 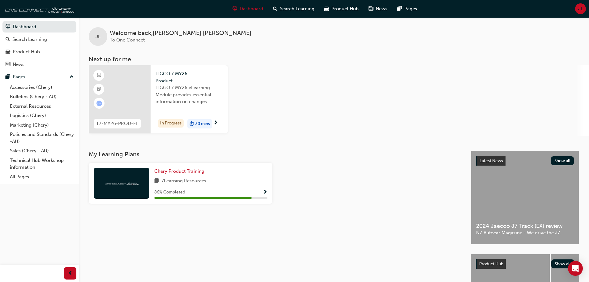 What do you see at coordinates (189, 95) in the screenshot?
I see `span: TIGGO 7 MY26 eLearning Module provides essential information on changes introduced with the new M...` at bounding box center [189, 95].